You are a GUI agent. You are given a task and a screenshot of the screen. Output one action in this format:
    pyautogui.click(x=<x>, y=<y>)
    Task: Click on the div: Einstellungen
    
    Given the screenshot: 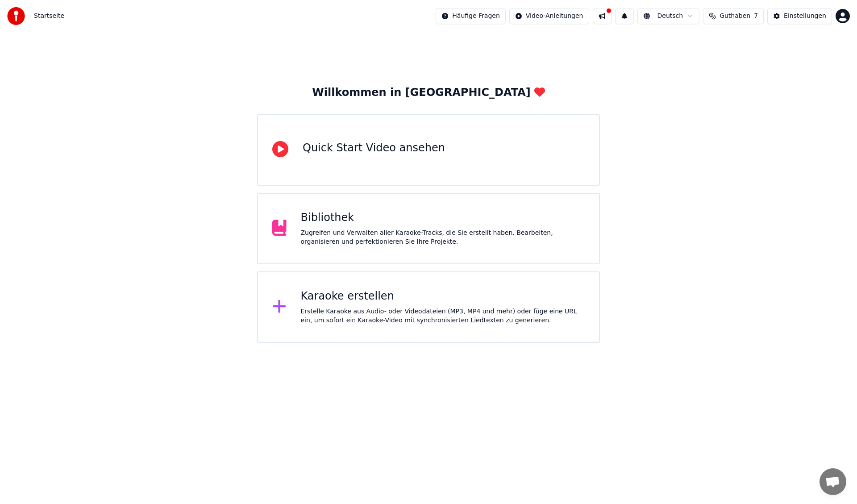 What is the action you would take?
    pyautogui.click(x=804, y=16)
    